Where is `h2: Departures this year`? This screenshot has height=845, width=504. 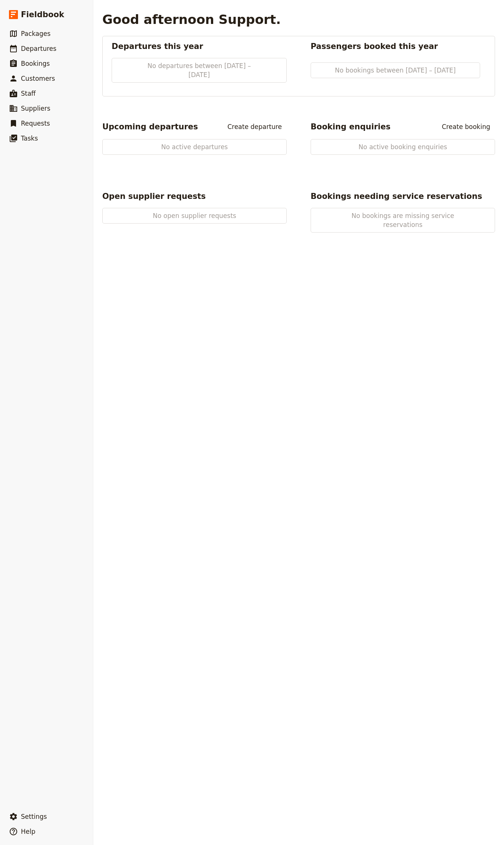 h2: Departures this year is located at coordinates (199, 46).